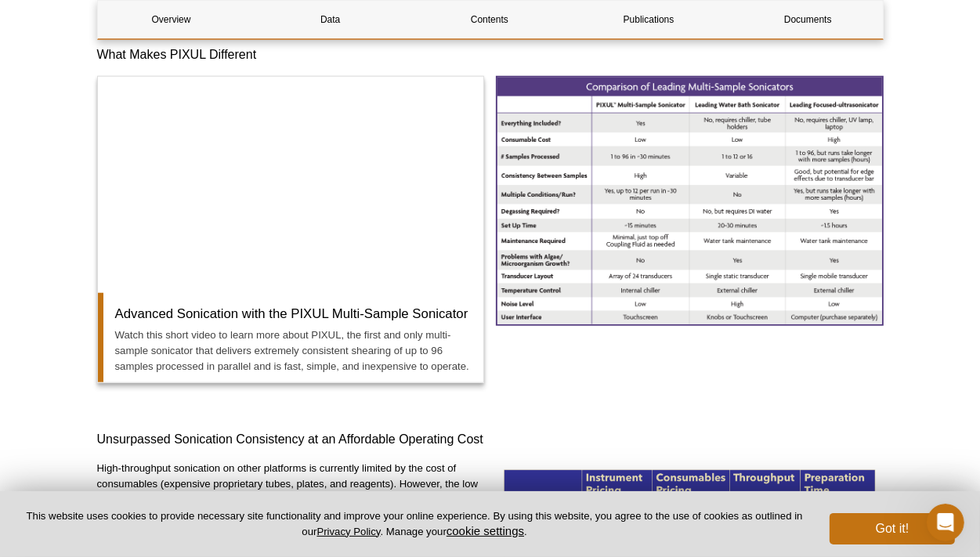  I want to click on p: This website uses cookies to provide necessary site functionality and improve your online experie..., so click(415, 525).